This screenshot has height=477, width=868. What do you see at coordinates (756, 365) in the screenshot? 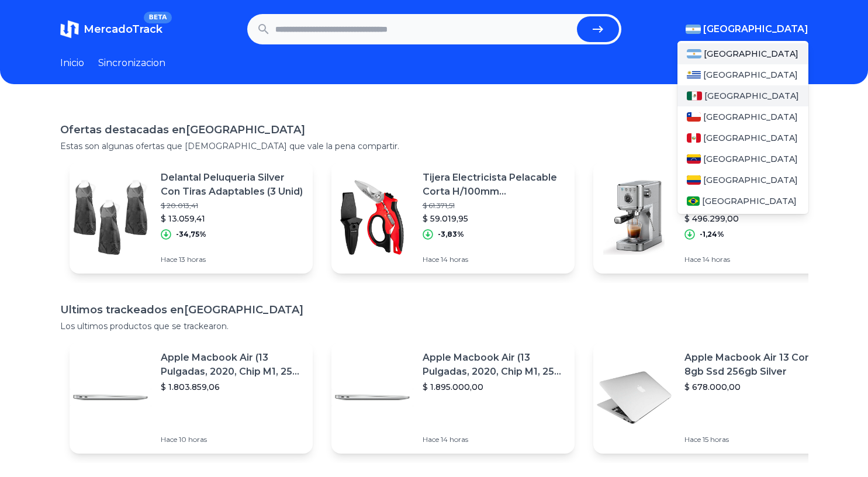
I see `p: Apple Macbook Air 13 Core I5 8gb Ssd 256gb Silver` at bounding box center [756, 365].